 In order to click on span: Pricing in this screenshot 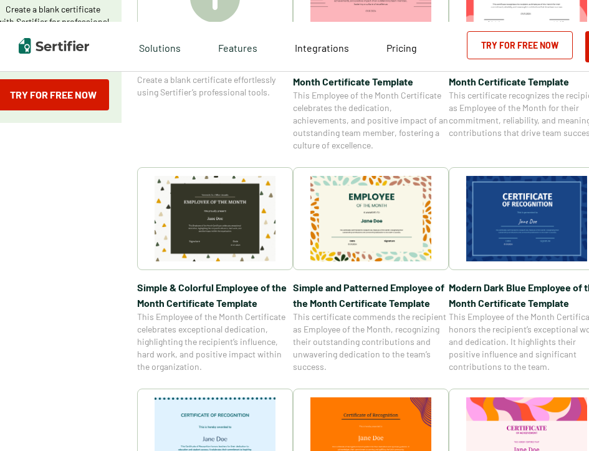, I will do `click(401, 47)`.